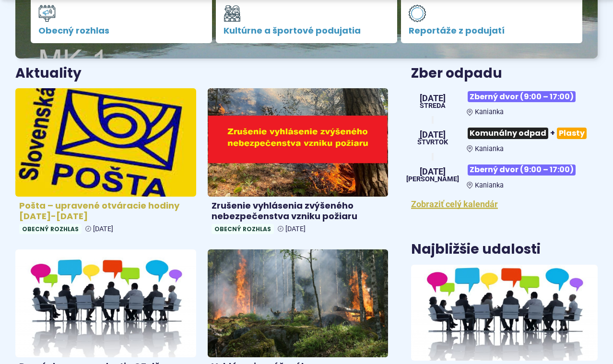  I want to click on h3: Zber odpadu, so click(504, 74).